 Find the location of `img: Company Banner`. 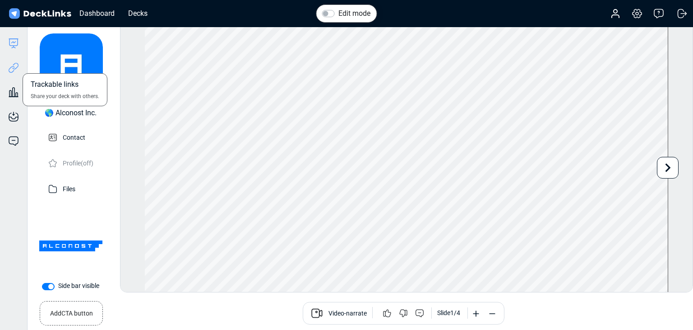

img: Company Banner is located at coordinates (71, 246).